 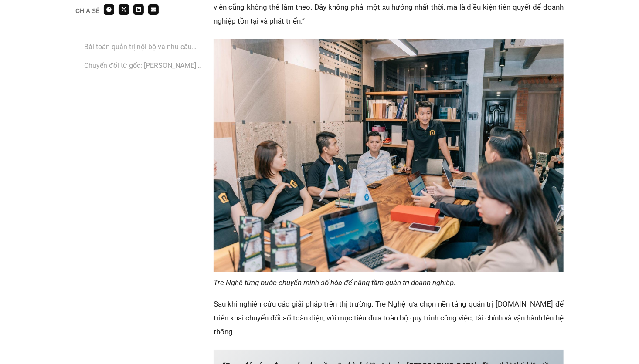 What do you see at coordinates (87, 11) in the screenshot?
I see `div: Chia sẻ` at bounding box center [87, 11].